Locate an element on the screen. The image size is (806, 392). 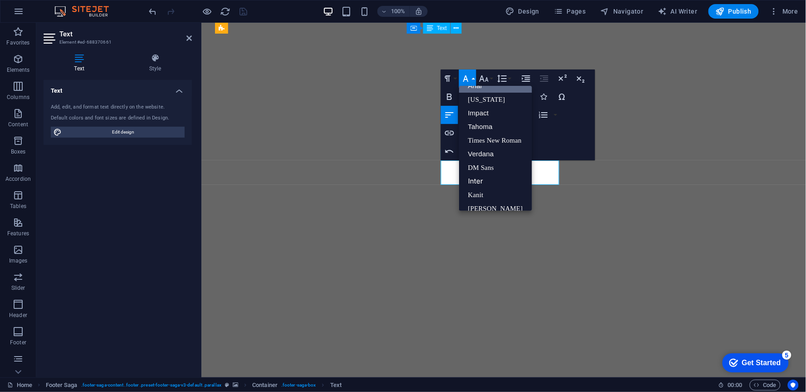
h2: Text is located at coordinates (126, 34).